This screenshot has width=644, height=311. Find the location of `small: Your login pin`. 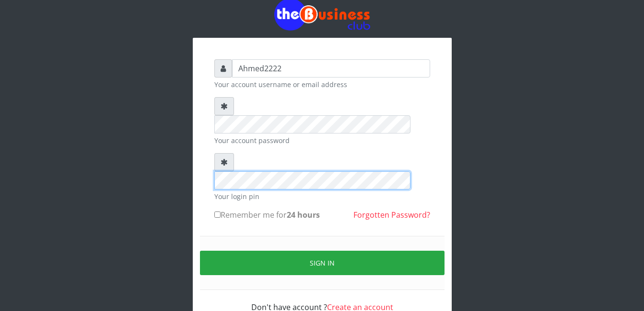

small: Your login pin is located at coordinates (322, 196).